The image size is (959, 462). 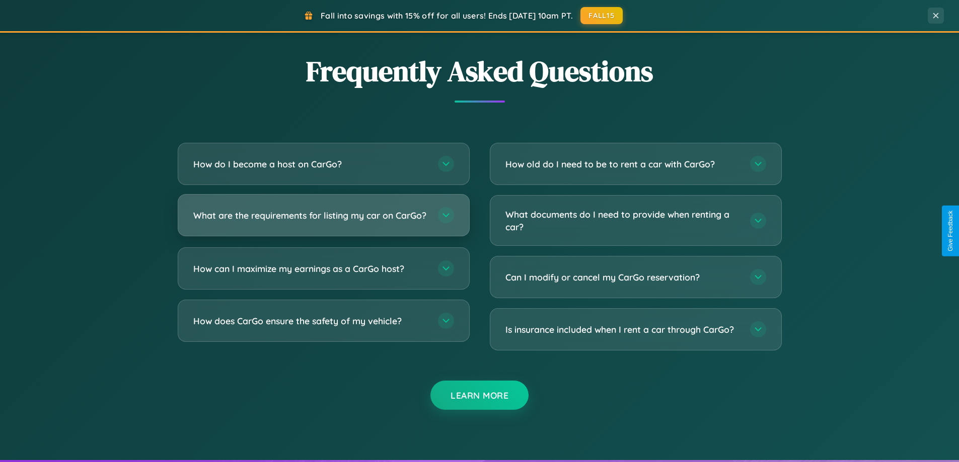 I want to click on div: Give Feedback, so click(x=950, y=231).